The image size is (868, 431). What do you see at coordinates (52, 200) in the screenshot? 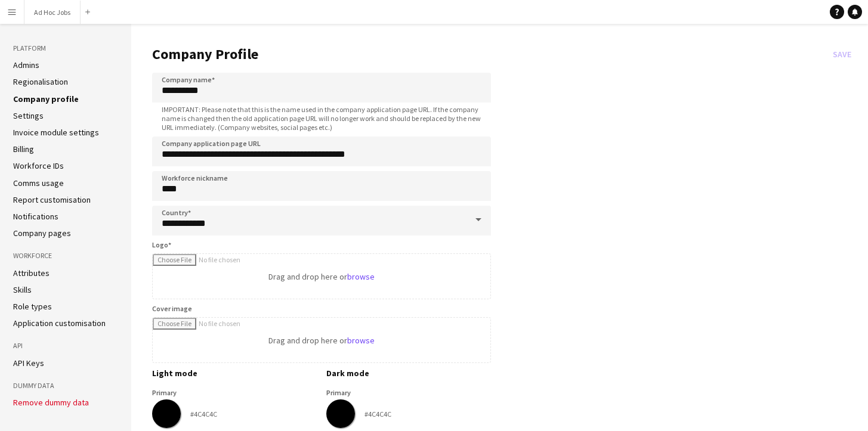
I see `a: Report customisation` at bounding box center [52, 200].